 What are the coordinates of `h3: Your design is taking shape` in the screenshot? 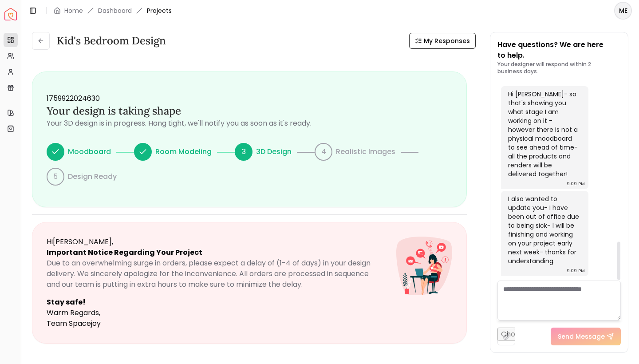 It's located at (250, 111).